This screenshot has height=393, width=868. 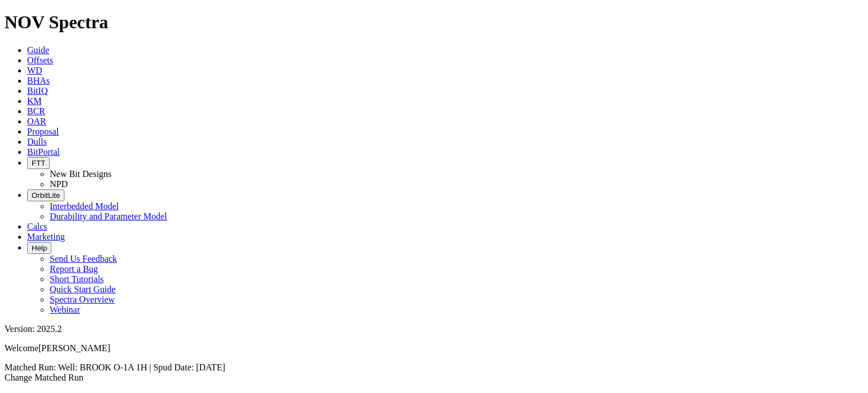 What do you see at coordinates (34, 101) in the screenshot?
I see `a: KM` at bounding box center [34, 101].